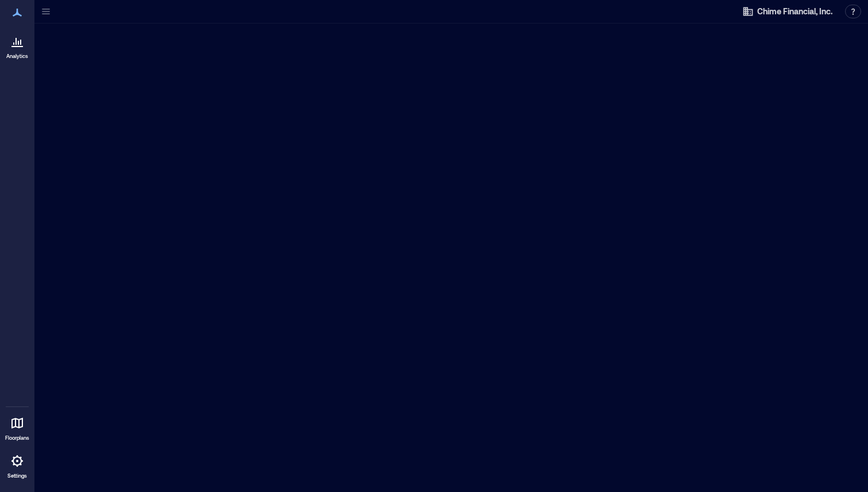  Describe the element at coordinates (17, 56) in the screenshot. I see `p: Analytics` at that location.